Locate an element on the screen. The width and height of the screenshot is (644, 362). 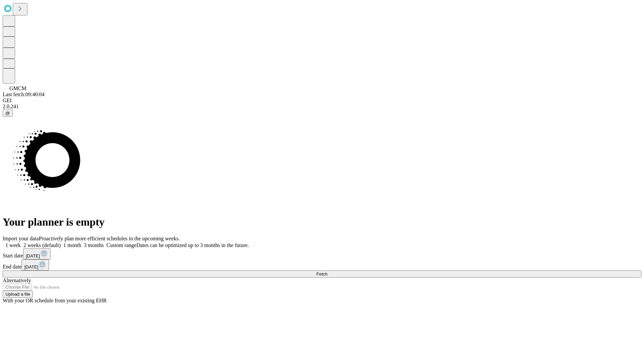
span: Last fetch: 09:40:04 is located at coordinates (24, 94).